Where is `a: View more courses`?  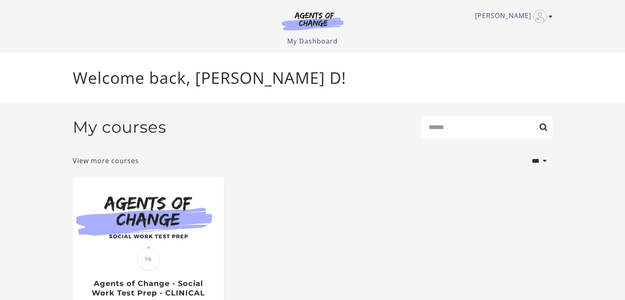
a: View more courses is located at coordinates (106, 161).